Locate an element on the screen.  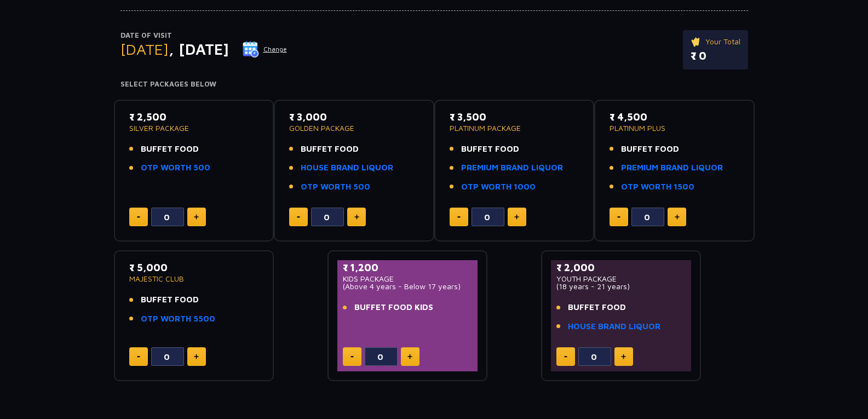
p: ₹ 4,500 is located at coordinates (674, 117).